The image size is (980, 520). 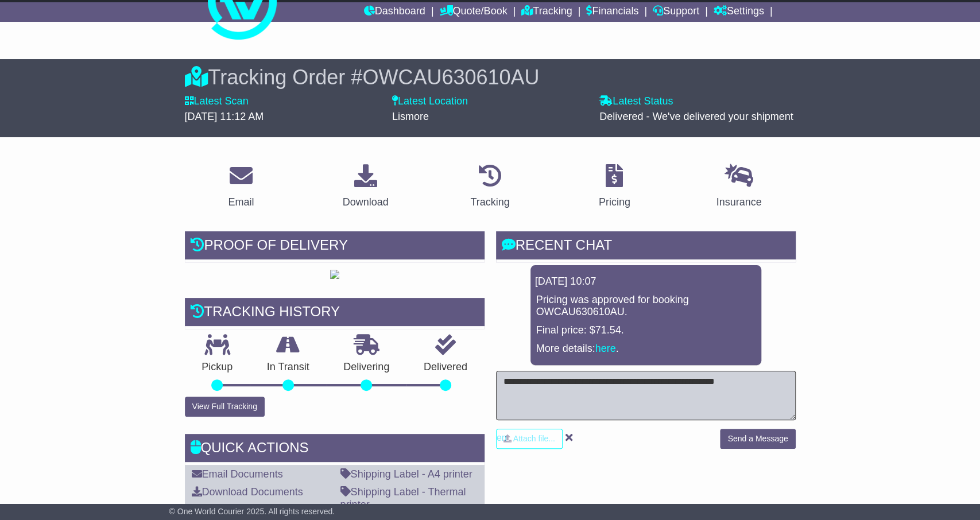 What do you see at coordinates (646, 247) in the screenshot?
I see `div: RECENT CHAT` at bounding box center [646, 247].